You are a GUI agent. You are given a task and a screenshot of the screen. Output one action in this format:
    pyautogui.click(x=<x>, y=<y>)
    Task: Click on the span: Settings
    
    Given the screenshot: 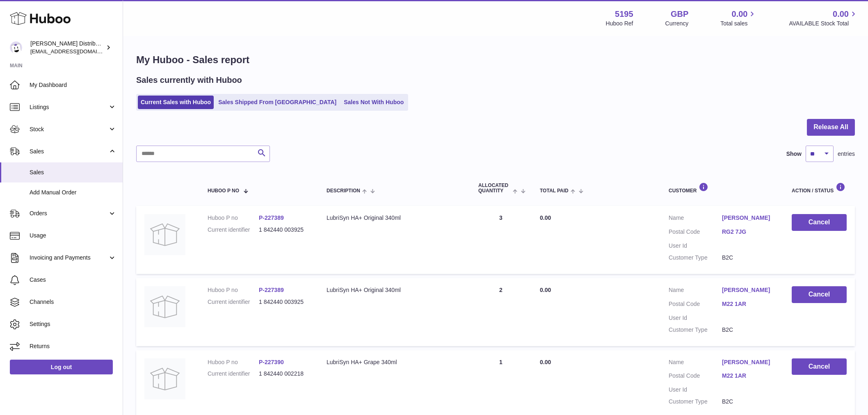 What is the action you would take?
    pyautogui.click(x=73, y=324)
    